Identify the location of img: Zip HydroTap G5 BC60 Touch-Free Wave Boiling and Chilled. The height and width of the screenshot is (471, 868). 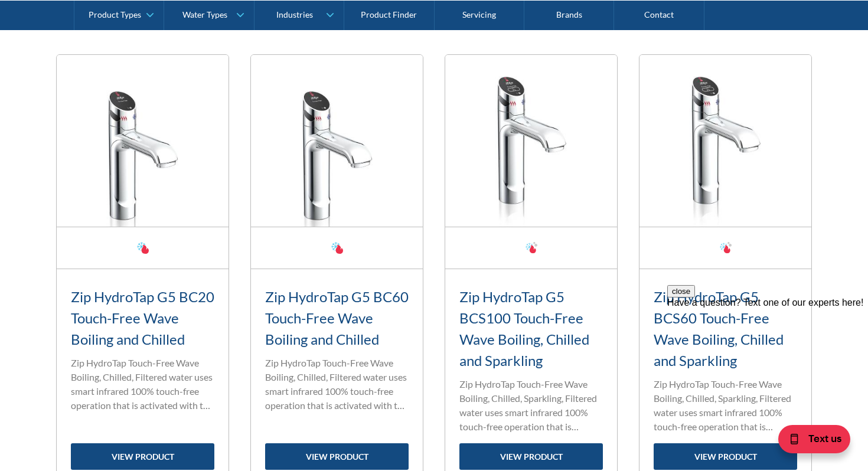
(337, 140).